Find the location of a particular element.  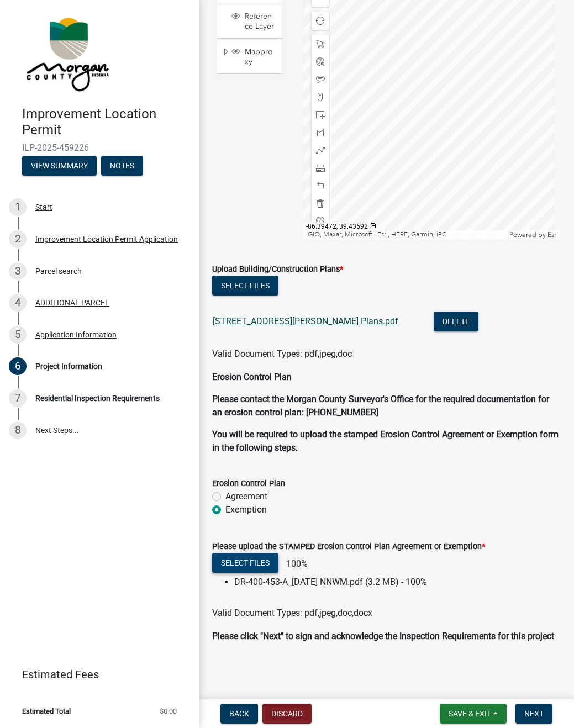

div: IGIO, Maxar, Microsoft | Esri, HERE, Garmin, iPC is located at coordinates (405, 235).